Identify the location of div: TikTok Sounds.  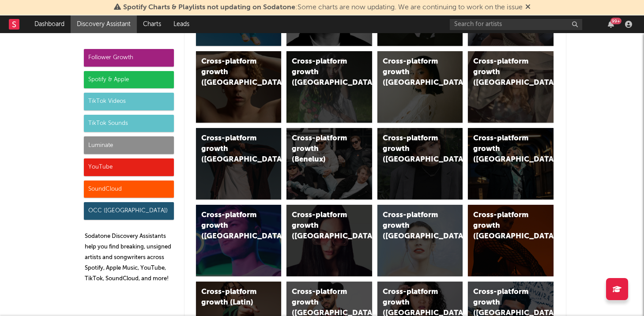
(129, 124).